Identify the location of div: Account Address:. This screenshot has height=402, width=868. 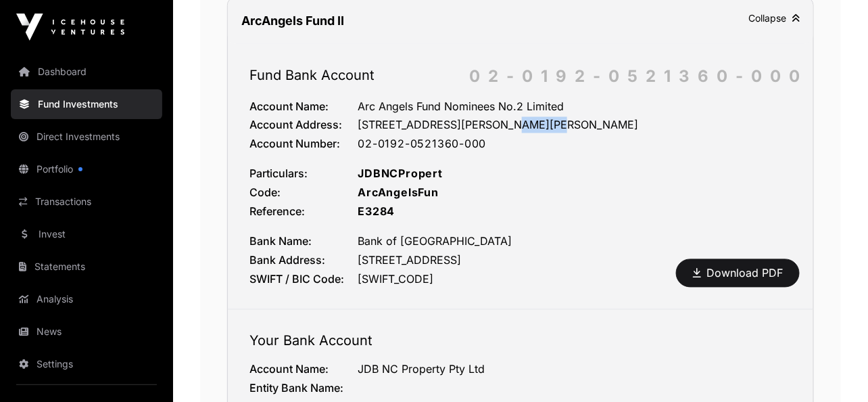
(303, 125).